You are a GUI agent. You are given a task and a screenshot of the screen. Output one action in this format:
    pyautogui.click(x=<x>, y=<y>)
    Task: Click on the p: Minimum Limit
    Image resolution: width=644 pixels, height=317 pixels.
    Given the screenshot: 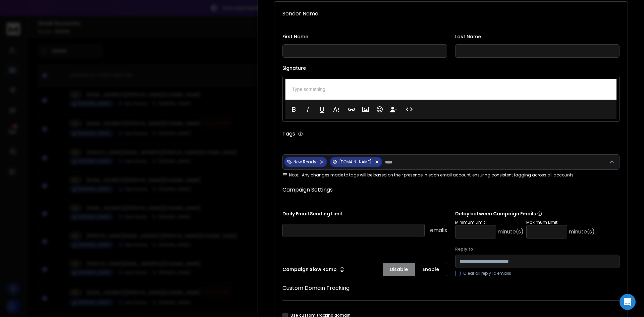 What is the action you would take?
    pyautogui.click(x=489, y=223)
    